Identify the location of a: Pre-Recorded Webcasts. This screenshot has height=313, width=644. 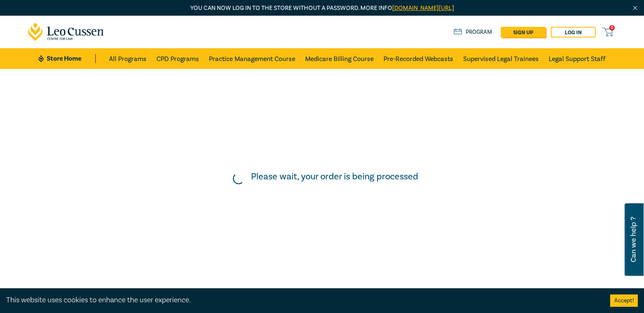
(418, 59).